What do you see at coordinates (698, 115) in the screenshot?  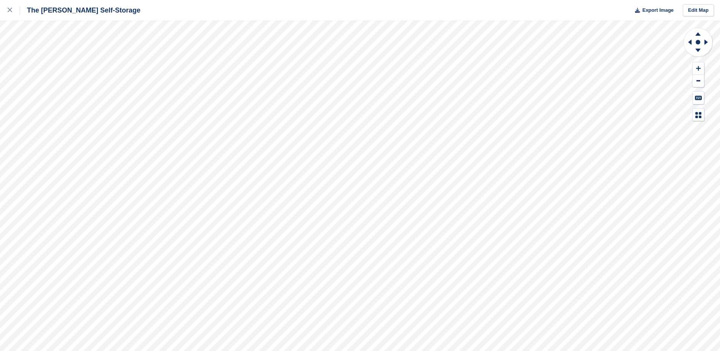 I see `button: Map Legend` at bounding box center [698, 115].